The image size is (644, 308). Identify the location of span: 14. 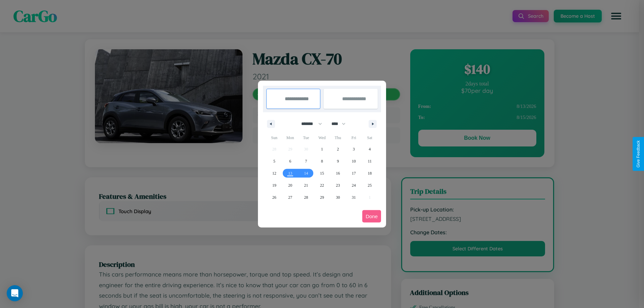
(306, 173).